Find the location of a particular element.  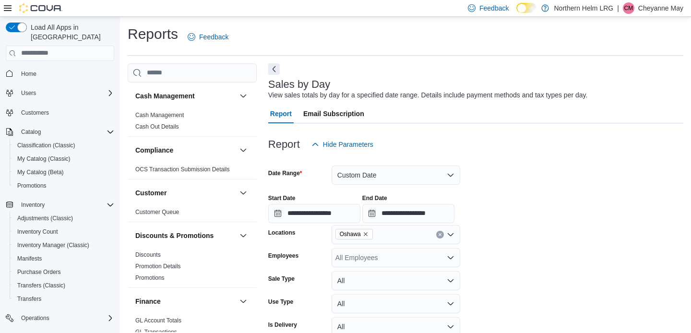

a: Adjustments (Classic) is located at coordinates (45, 218).